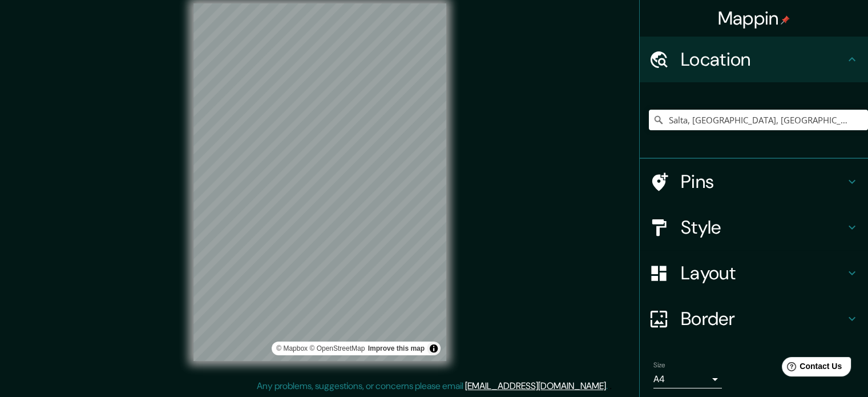 The height and width of the screenshot is (397, 868). What do you see at coordinates (754, 319) in the screenshot?
I see `div: Border` at bounding box center [754, 319].